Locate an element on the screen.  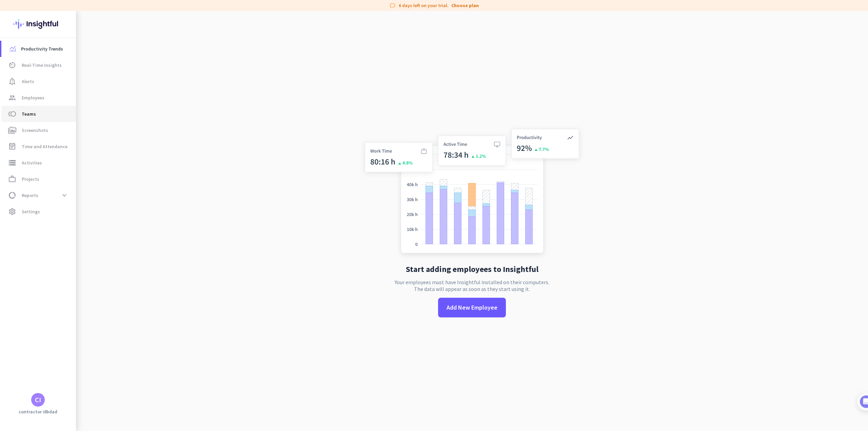
span: Home is located at coordinates (17, 231).